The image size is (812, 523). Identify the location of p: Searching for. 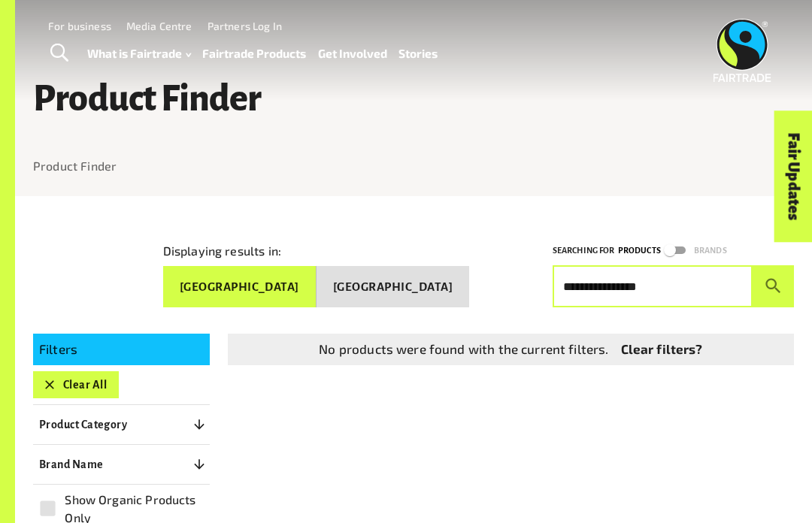
(584, 250).